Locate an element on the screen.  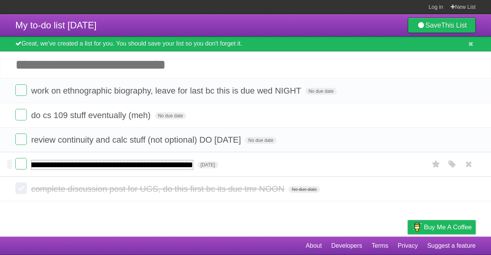
a: SaveThis List is located at coordinates (442, 25).